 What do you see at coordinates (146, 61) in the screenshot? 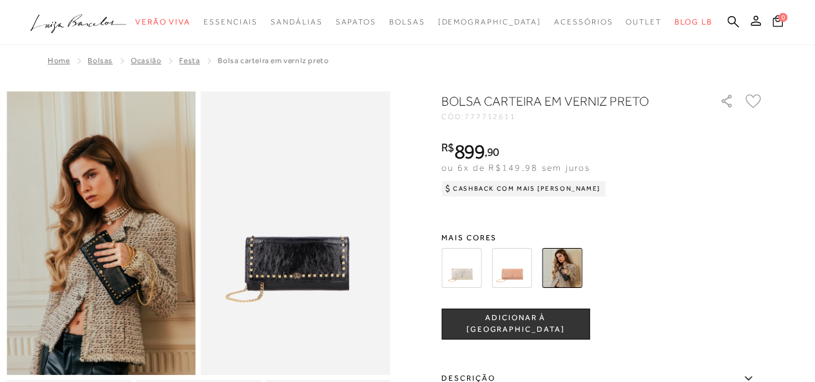
I see `span: Ocasião` at bounding box center [146, 61].